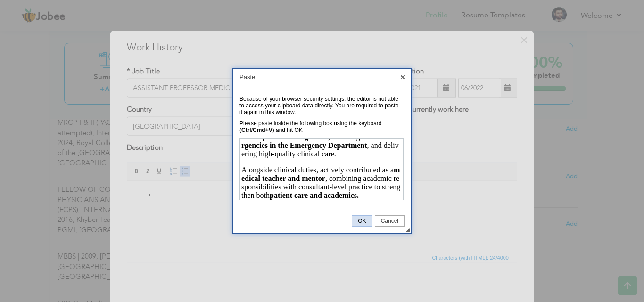 The height and width of the screenshot is (302, 644). I want to click on div: Because of your browser security settings, the editor is not able to access your clipboard data d..., so click(320, 106).